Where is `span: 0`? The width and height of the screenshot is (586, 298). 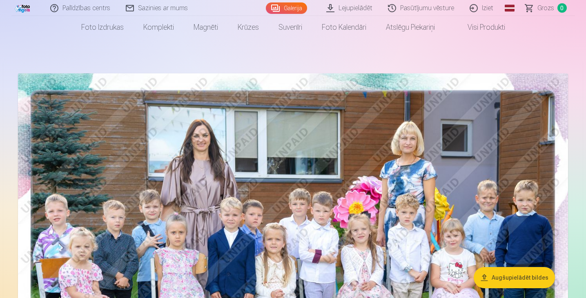 span: 0 is located at coordinates (562, 8).